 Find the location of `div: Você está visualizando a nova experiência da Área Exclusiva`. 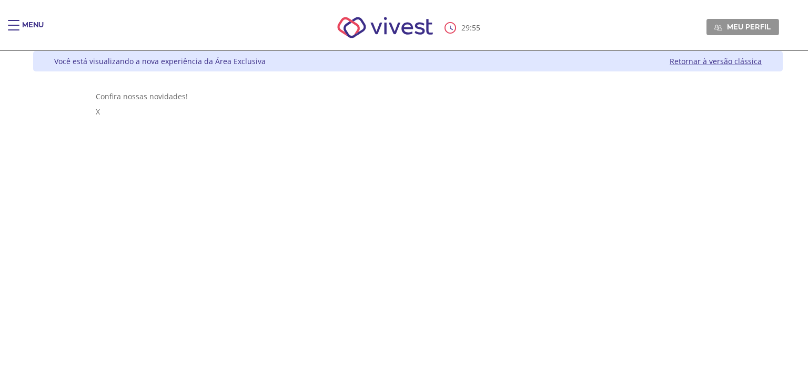

div: Você está visualizando a nova experiência da Área Exclusiva is located at coordinates (160, 61).